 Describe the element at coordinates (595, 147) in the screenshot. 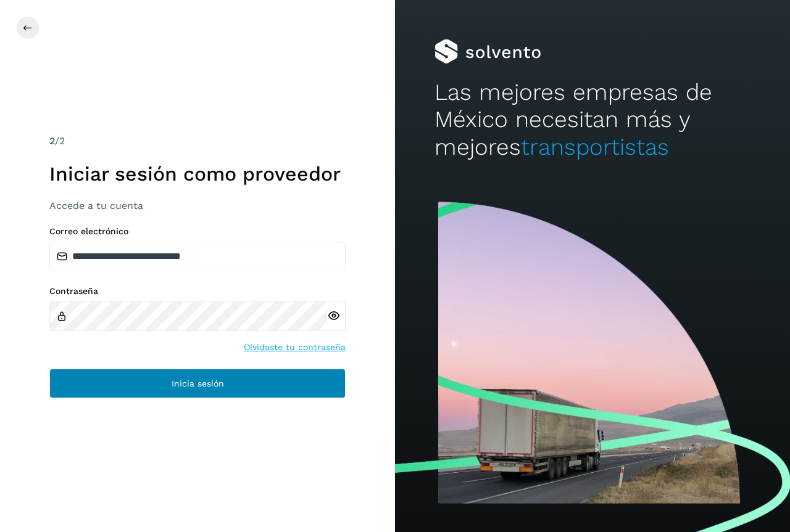

I see `span: transportistas` at that location.